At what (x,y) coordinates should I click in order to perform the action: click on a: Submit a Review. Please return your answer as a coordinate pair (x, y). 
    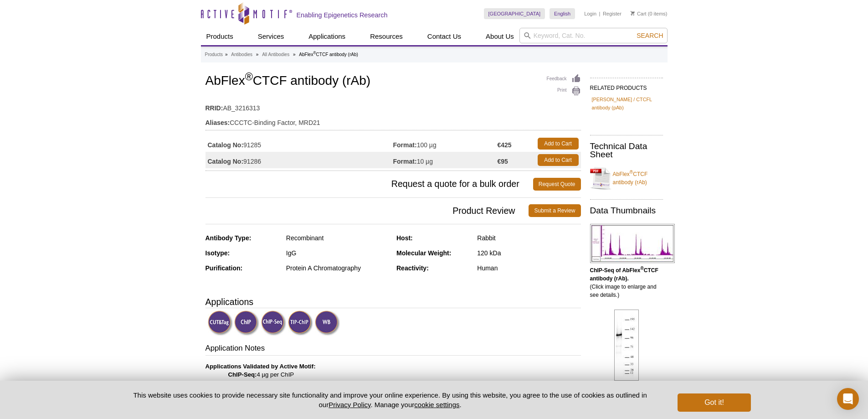
    Looking at the image, I should click on (554, 211).